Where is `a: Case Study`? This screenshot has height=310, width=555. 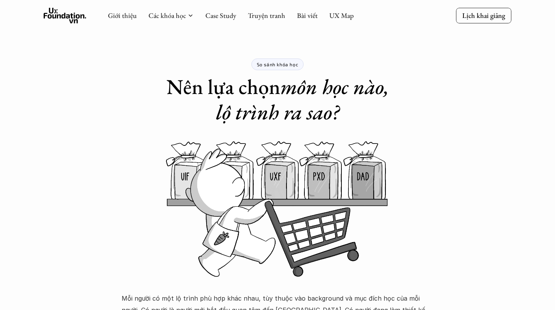 a: Case Study is located at coordinates (221, 15).